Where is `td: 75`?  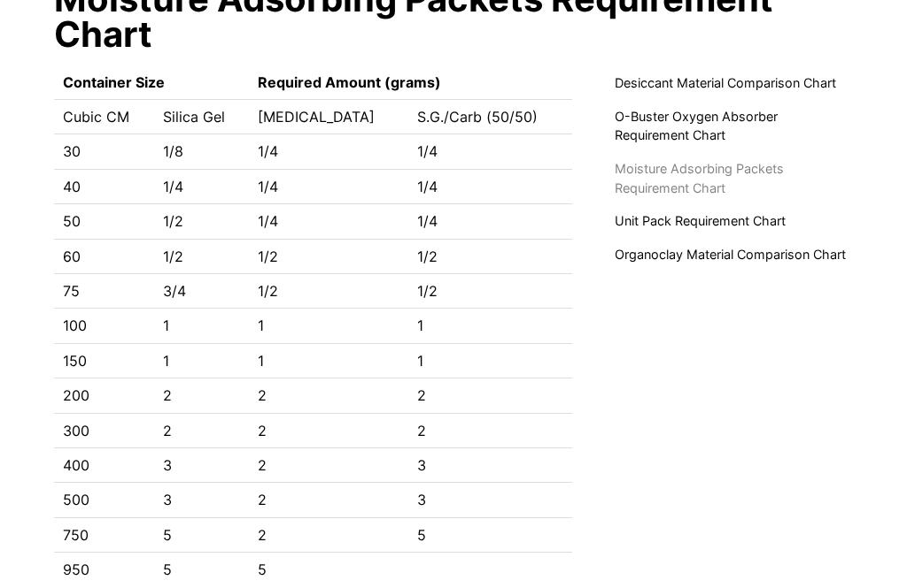 td: 75 is located at coordinates (103, 291).